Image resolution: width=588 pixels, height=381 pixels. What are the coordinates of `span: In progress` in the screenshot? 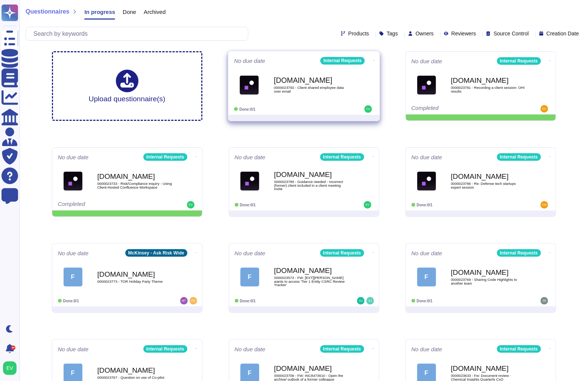 It's located at (100, 11).